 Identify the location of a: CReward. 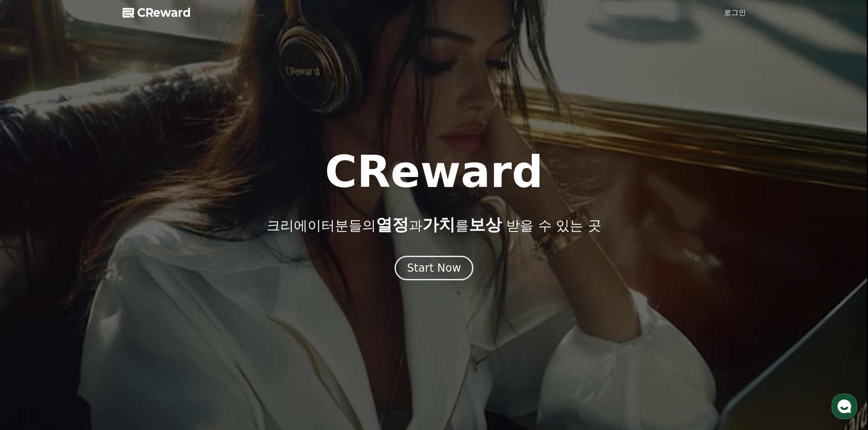
(157, 13).